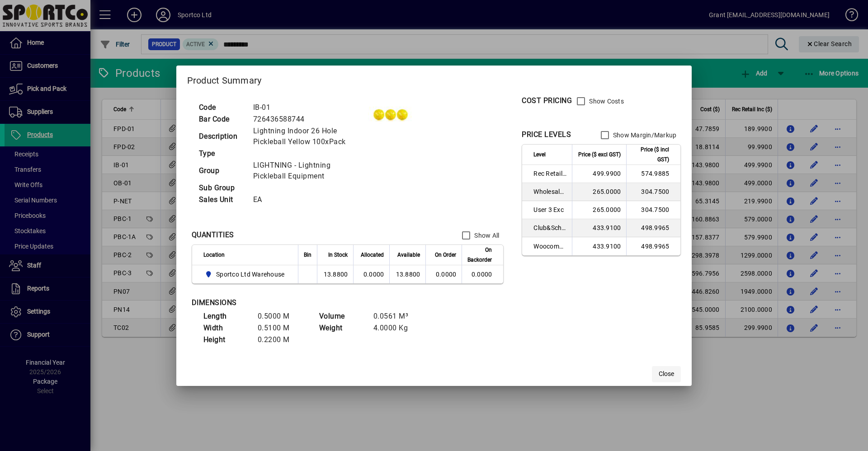  Describe the element at coordinates (213, 235) in the screenshot. I see `div: QUANTITIES` at that location.